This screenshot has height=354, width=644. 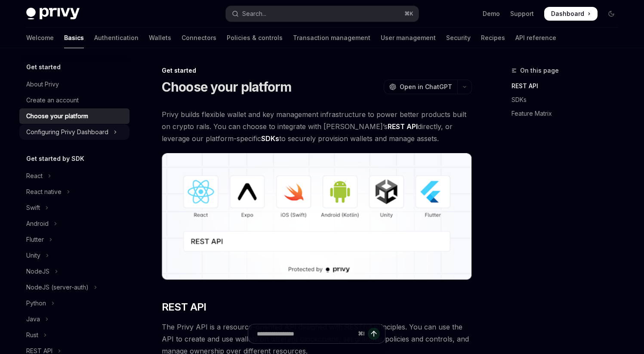 I want to click on div: Unity, so click(x=33, y=255).